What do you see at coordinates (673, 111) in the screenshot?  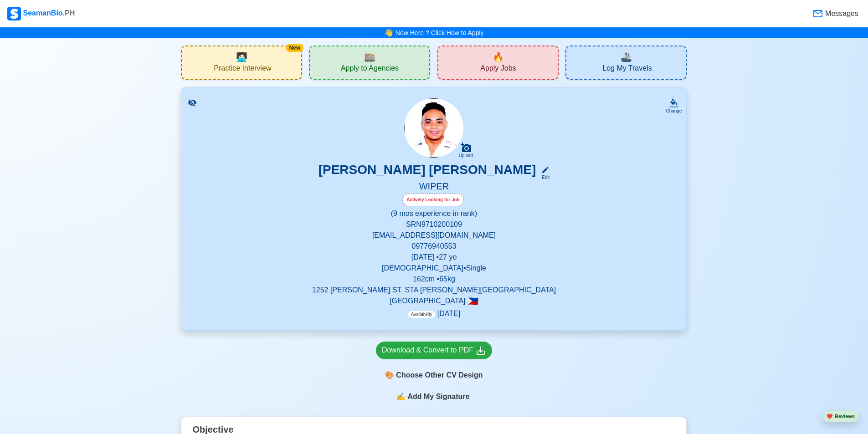 I see `div: Change` at bounding box center [673, 111].